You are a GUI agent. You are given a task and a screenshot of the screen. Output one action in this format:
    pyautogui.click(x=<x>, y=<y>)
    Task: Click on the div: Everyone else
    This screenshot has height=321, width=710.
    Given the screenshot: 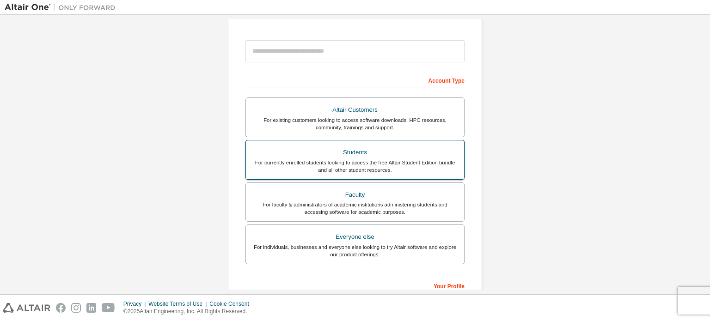 What is the action you would take?
    pyautogui.click(x=355, y=237)
    